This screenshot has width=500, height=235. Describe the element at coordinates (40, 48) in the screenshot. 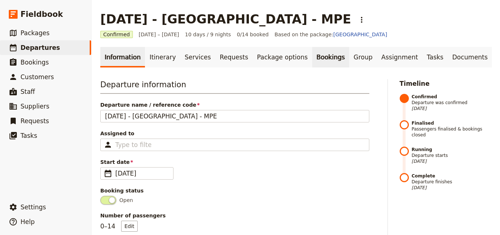

I see `span: Departures` at that location.